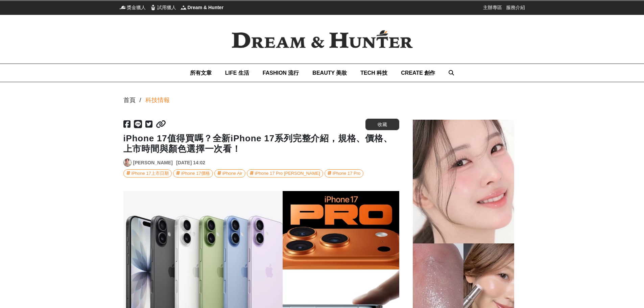 Image resolution: width=644 pixels, height=308 pixels. Describe the element at coordinates (150, 173) in the screenshot. I see `div: iPhone 17上市日期` at that location.